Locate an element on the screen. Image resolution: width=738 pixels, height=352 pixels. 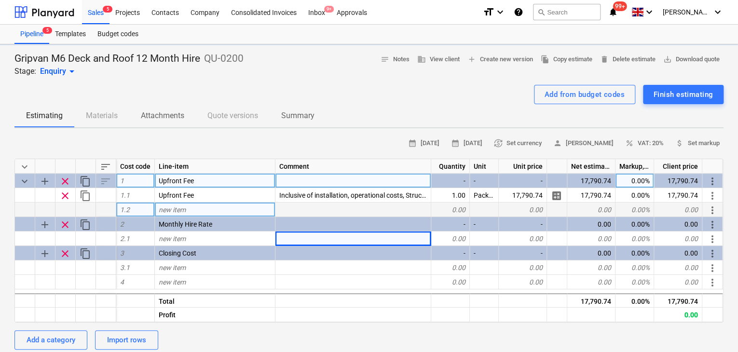
button: Finish estimating is located at coordinates (683, 95).